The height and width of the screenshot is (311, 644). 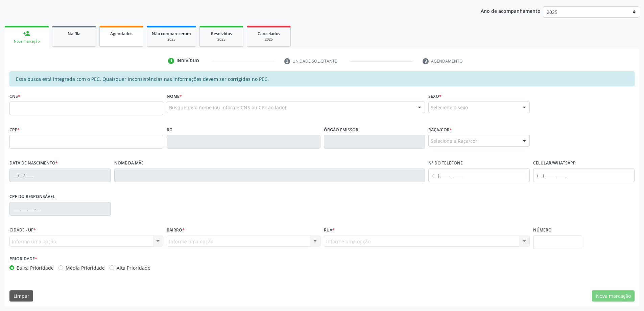 I want to click on label: Média Prioridade, so click(x=85, y=267).